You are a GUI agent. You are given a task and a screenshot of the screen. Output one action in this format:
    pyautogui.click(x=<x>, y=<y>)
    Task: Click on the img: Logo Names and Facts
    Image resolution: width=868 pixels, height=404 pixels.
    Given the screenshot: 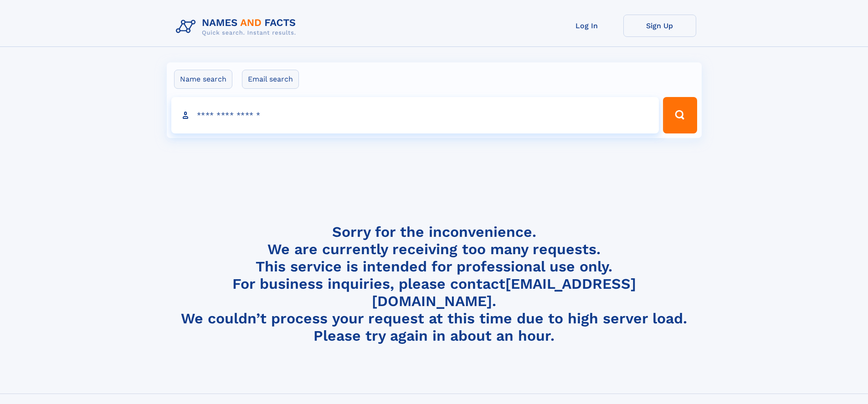 What is the action you would take?
    pyautogui.click(x=238, y=27)
    